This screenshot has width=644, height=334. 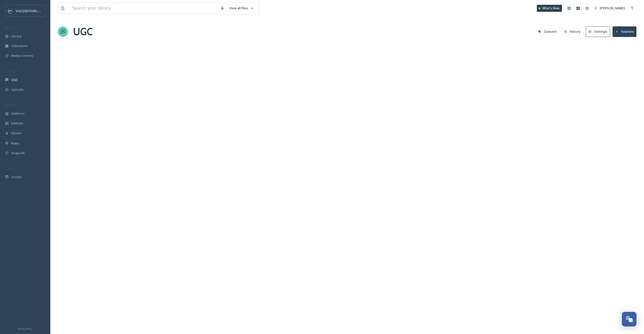 I want to click on button: Open Chat, so click(x=629, y=319).